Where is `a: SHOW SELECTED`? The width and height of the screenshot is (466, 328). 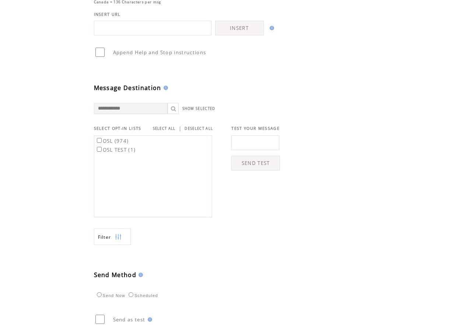 a: SHOW SELECTED is located at coordinates (199, 108).